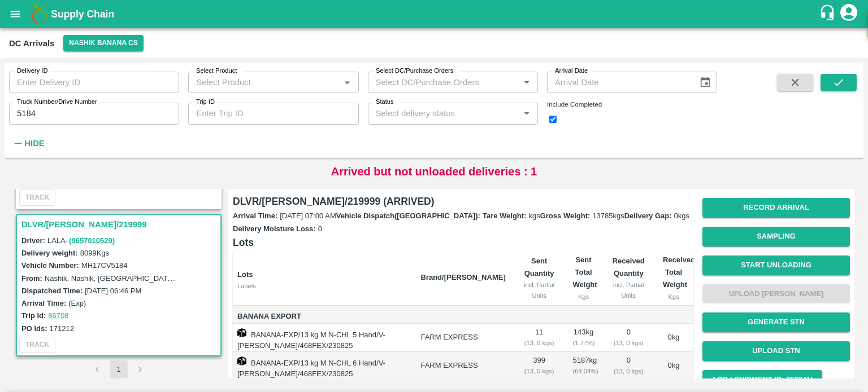 This screenshot has height=392, width=868. I want to click on b: Sent Quantity, so click(539, 267).